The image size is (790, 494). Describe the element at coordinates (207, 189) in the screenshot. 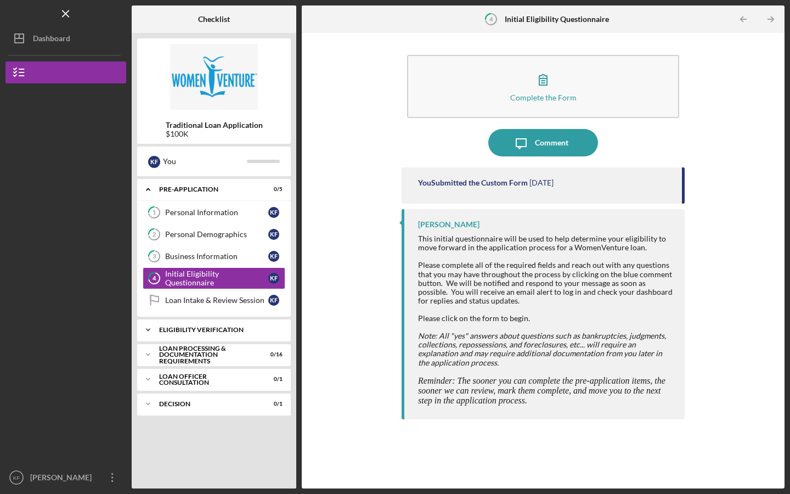

I see `div: Pre-Application` at that location.